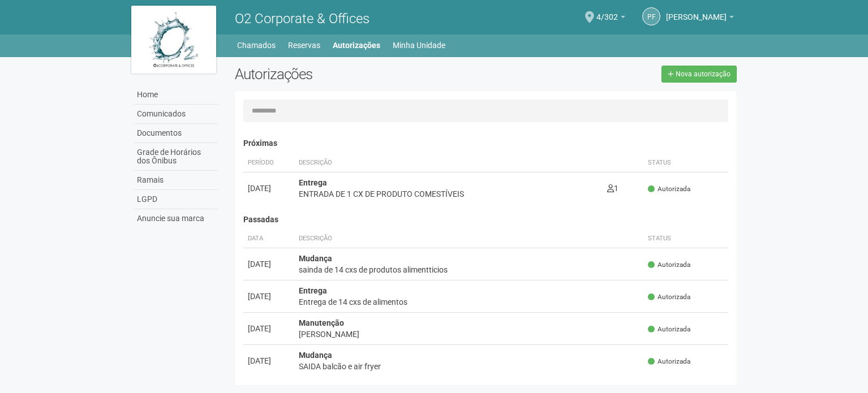 This screenshot has width=868, height=393. What do you see at coordinates (469, 302) in the screenshot?
I see `div: Entrega de 14 cxs de alimentos` at bounding box center [469, 302].